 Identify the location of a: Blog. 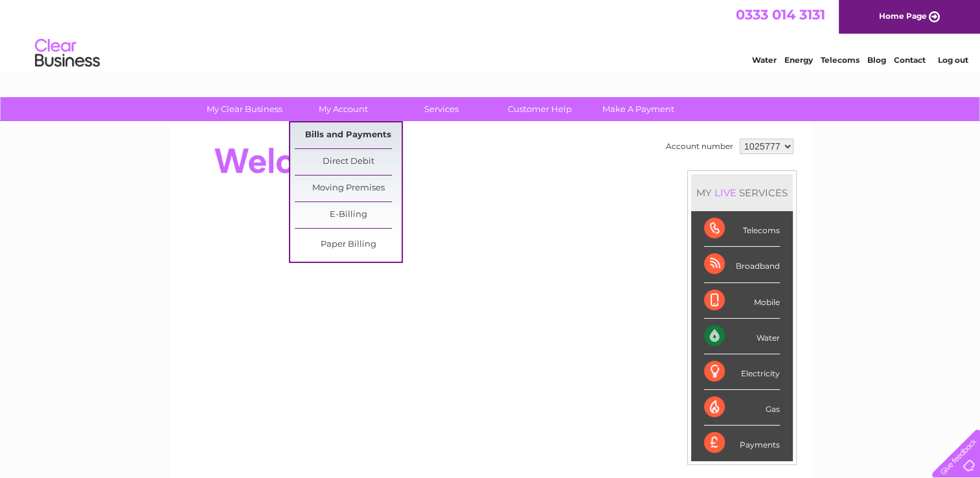
(876, 59).